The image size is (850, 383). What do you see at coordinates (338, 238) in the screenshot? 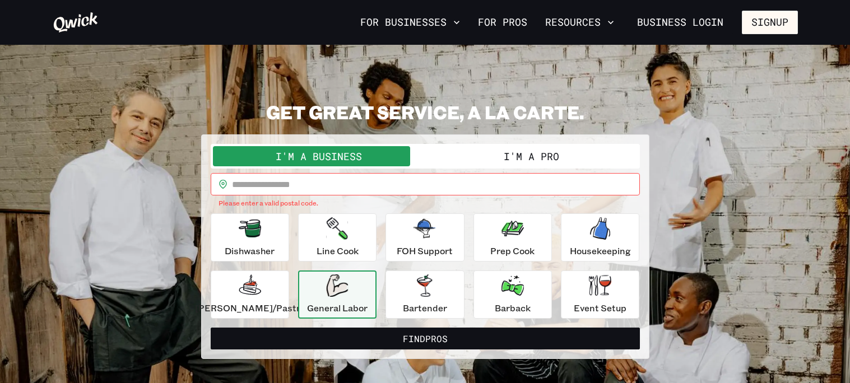
I see `button: Line Cook` at bounding box center [338, 238].